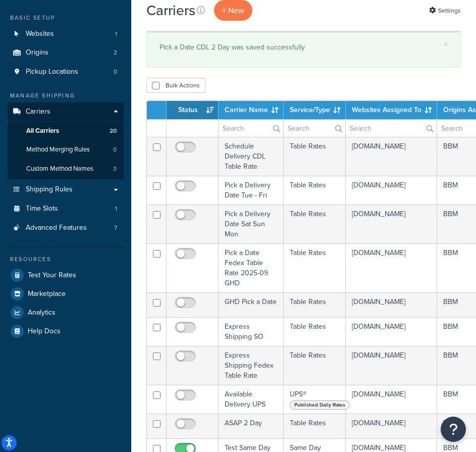 The image size is (476, 452). What do you see at coordinates (251, 305) in the screenshot?
I see `td: GHD Pick a Date` at bounding box center [251, 305].